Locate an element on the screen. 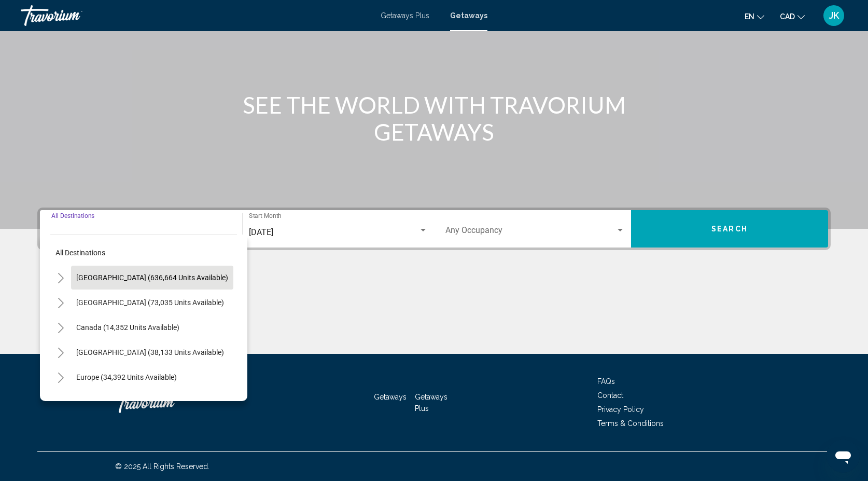 This screenshot has height=481, width=868. a: Terms & Conditions is located at coordinates (630, 423).